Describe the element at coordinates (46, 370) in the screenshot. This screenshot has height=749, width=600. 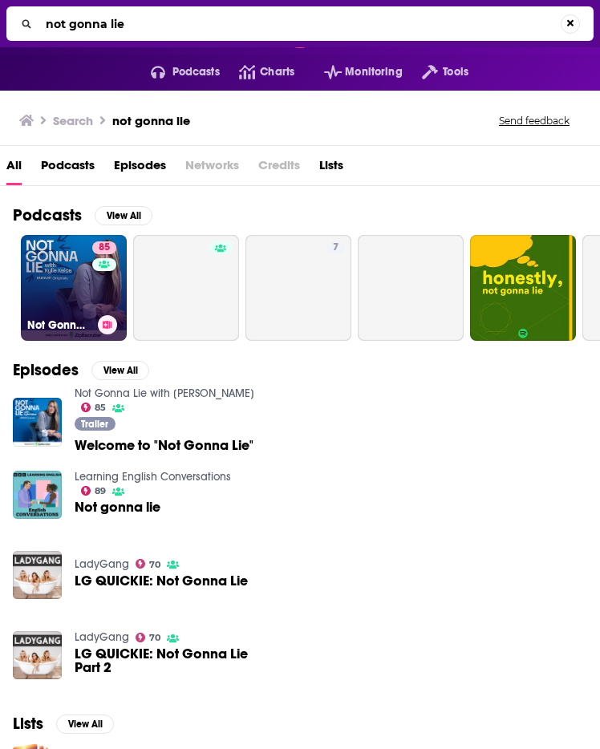
I see `h2: Episodes` at that location.